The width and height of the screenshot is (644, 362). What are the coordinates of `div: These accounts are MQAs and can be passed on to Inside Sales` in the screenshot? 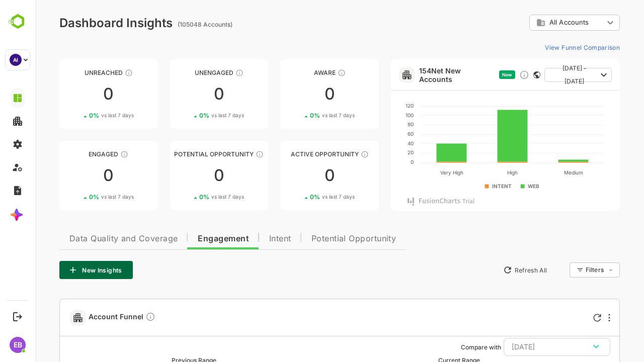 It's located at (224, 154).